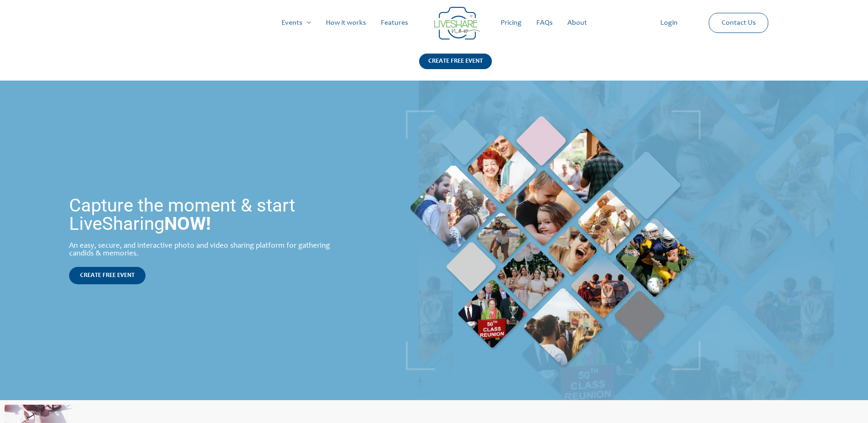  What do you see at coordinates (511, 23) in the screenshot?
I see `a: Pricing` at bounding box center [511, 23].